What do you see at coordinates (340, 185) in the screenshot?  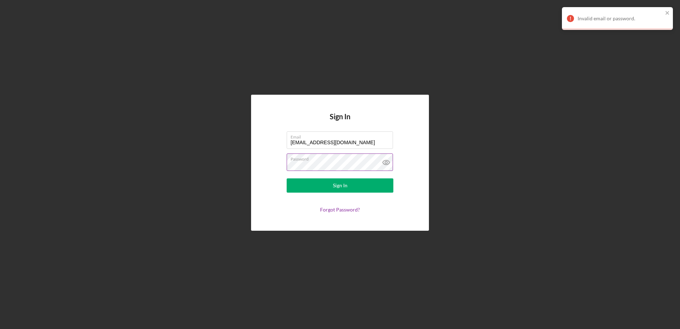 I see `div: Sign In` at bounding box center [340, 185].